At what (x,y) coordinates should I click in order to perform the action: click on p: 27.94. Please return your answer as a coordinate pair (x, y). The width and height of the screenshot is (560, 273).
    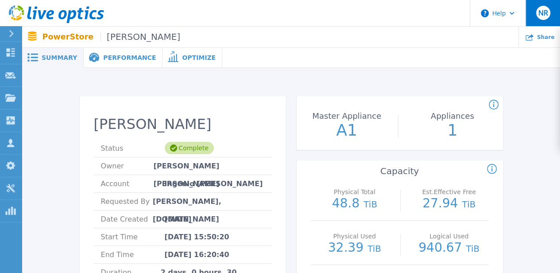
    Looking at the image, I should click on (449, 204).